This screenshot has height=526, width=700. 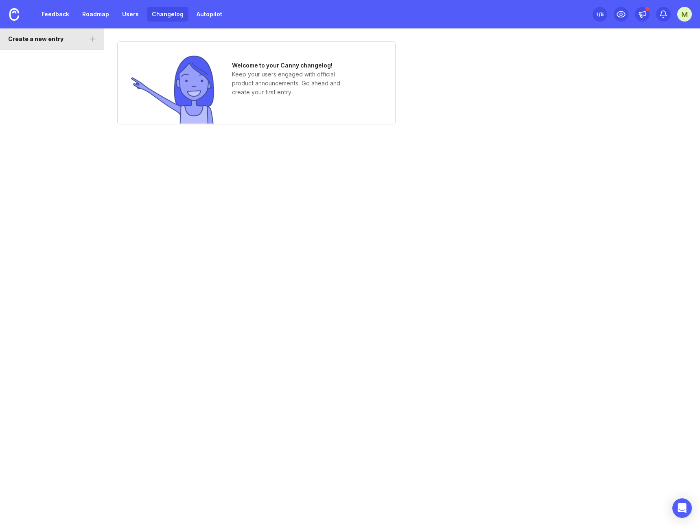 What do you see at coordinates (209, 14) in the screenshot?
I see `a: Autopilot` at bounding box center [209, 14].